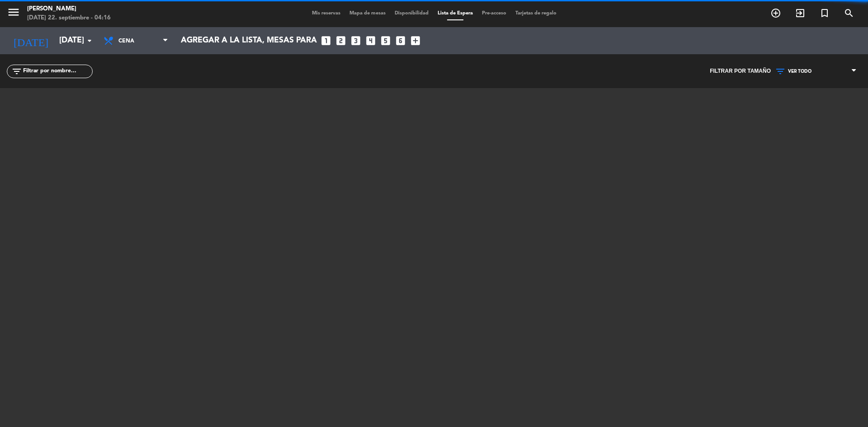 Image resolution: width=868 pixels, height=427 pixels. What do you see at coordinates (800, 13) in the screenshot?
I see `i: exit_to_app` at bounding box center [800, 13].